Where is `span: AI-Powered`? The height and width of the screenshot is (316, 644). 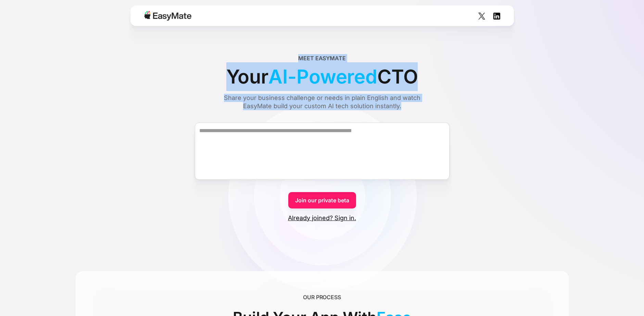 span: AI-Powered is located at coordinates (323, 77).